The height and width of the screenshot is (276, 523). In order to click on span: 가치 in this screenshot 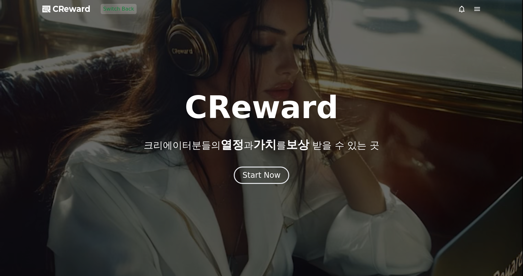, I will do `click(265, 144)`.